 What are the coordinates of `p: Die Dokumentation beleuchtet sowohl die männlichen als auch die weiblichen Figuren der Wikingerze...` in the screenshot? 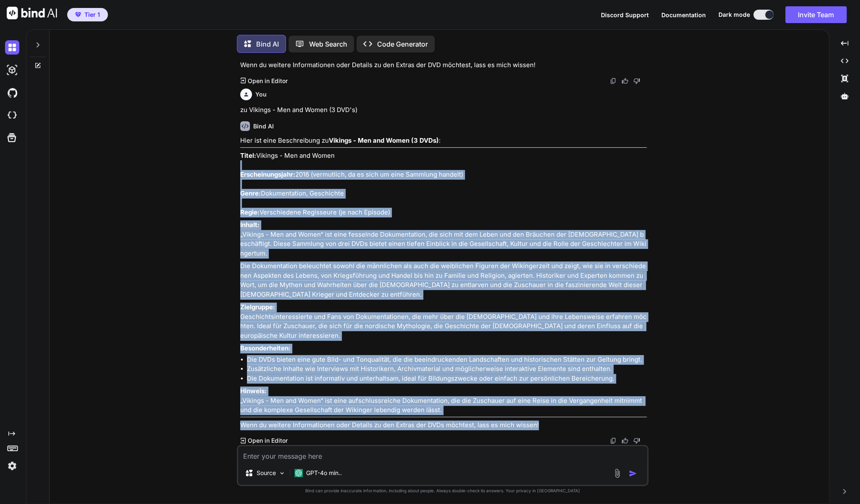 It's located at (443, 280).